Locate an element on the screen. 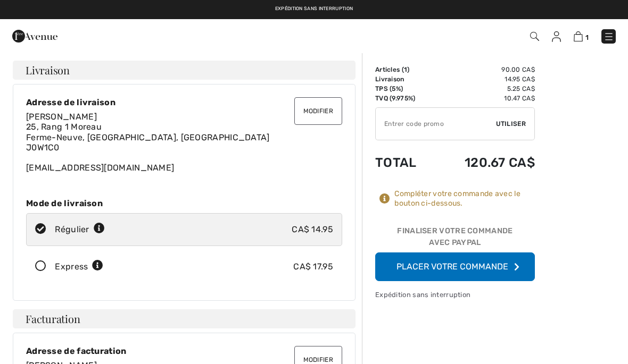 This screenshot has height=364, width=628. td: 10.47 CA$ is located at coordinates (485, 99).